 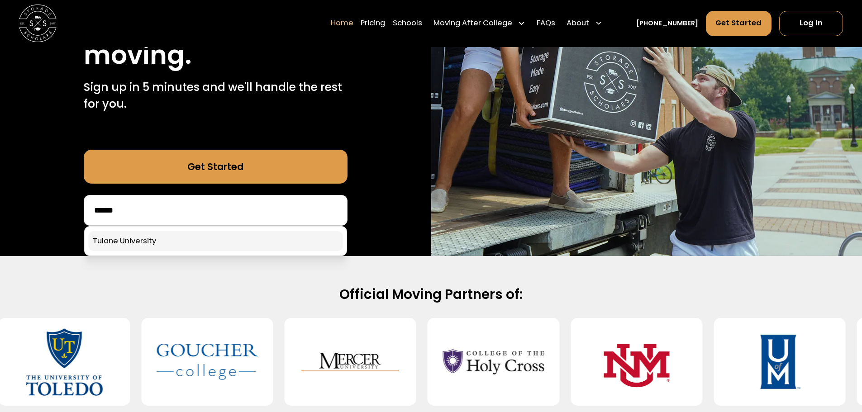 What do you see at coordinates (811, 24) in the screenshot?
I see `a: Log In` at bounding box center [811, 24].